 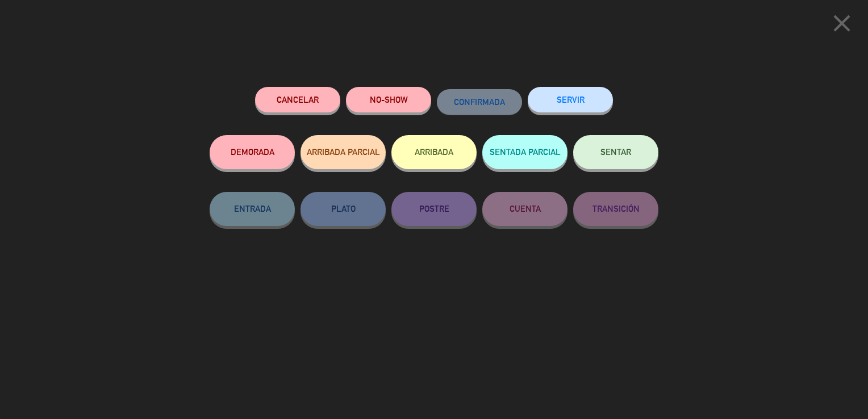 I want to click on button: TRANSICIÓN, so click(x=616, y=209).